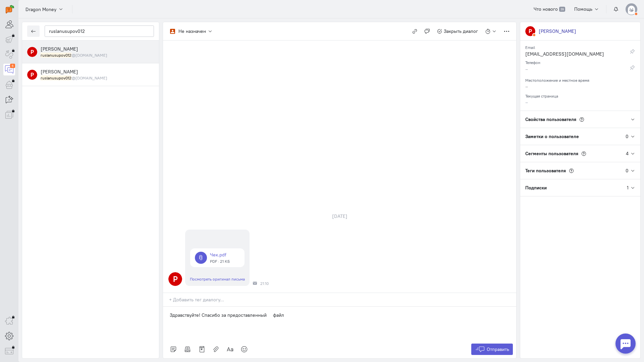 This screenshot has width=644, height=362. What do you see at coordinates (627, 188) in the screenshot?
I see `div: 1` at bounding box center [627, 188].